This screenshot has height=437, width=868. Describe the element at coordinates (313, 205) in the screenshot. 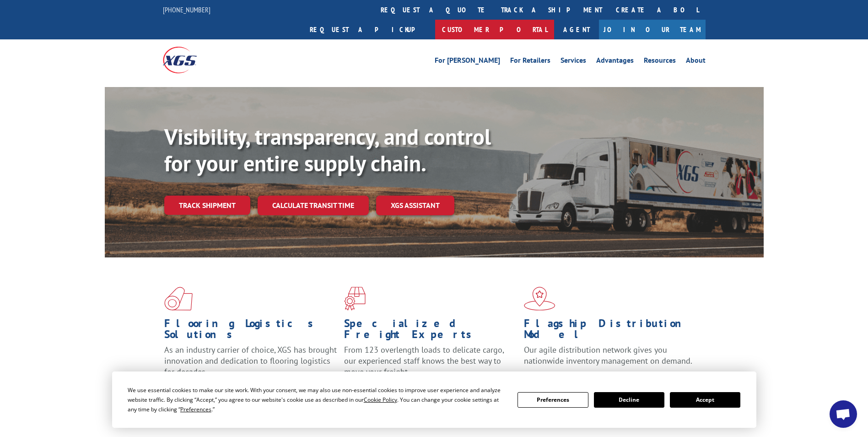

I see `a: Calculate transit time` at that location.